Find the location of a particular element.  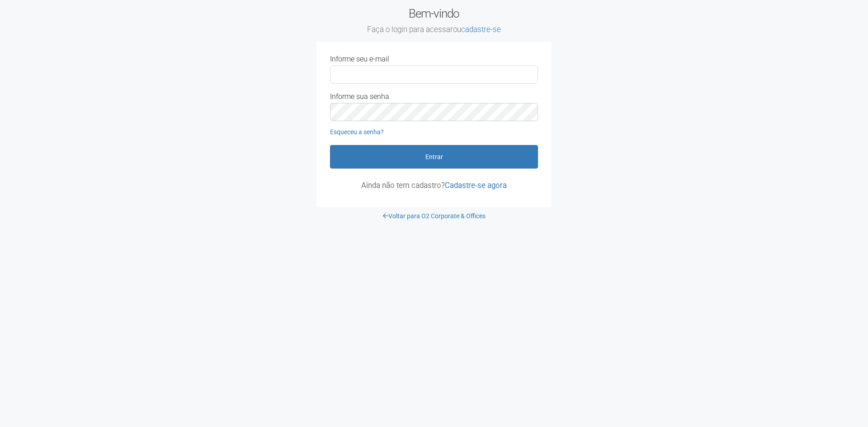

span: ou is located at coordinates (477, 30).